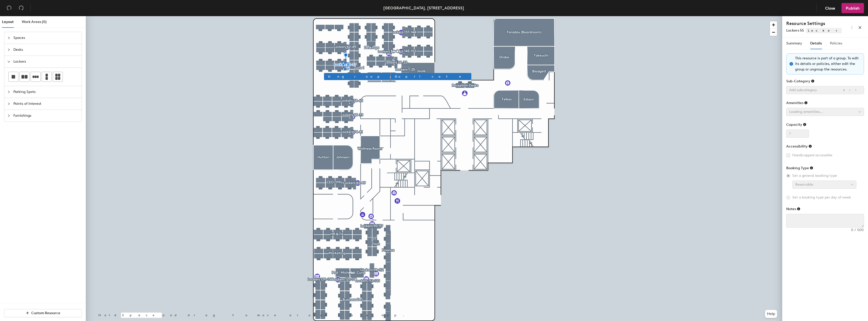  I want to click on span: undo, so click(9, 8).